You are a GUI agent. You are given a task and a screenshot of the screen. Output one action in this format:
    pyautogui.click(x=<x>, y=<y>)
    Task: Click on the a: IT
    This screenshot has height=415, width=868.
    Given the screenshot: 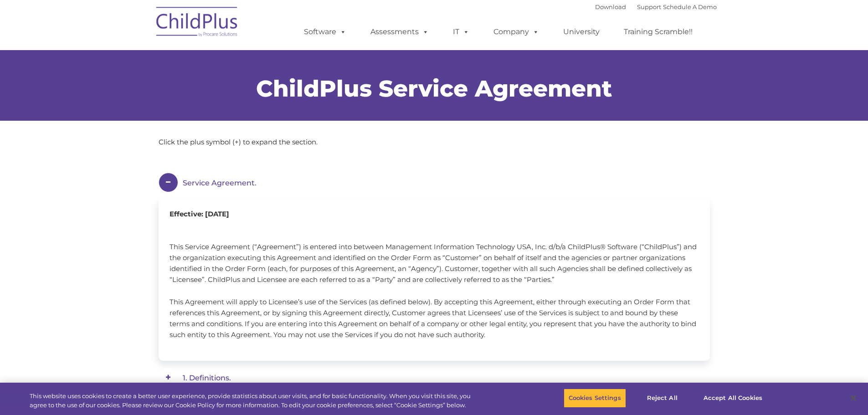 What is the action you would take?
    pyautogui.click(x=462, y=32)
    